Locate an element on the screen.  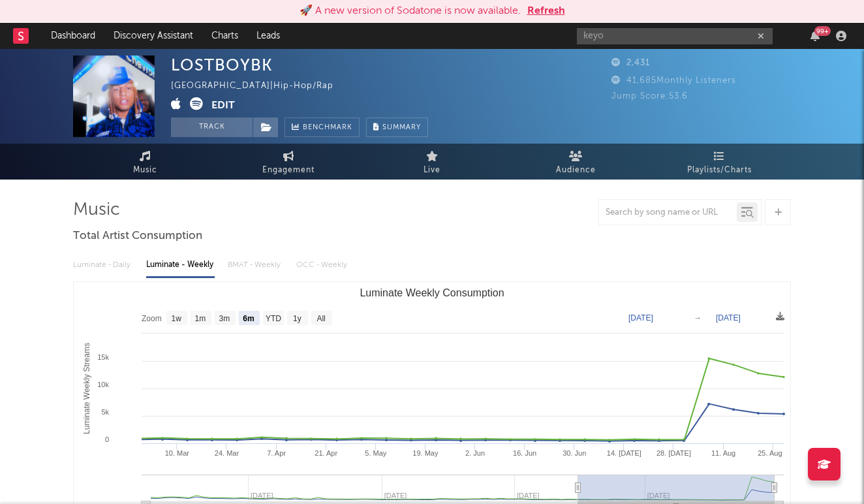
a: Live is located at coordinates (432, 161).